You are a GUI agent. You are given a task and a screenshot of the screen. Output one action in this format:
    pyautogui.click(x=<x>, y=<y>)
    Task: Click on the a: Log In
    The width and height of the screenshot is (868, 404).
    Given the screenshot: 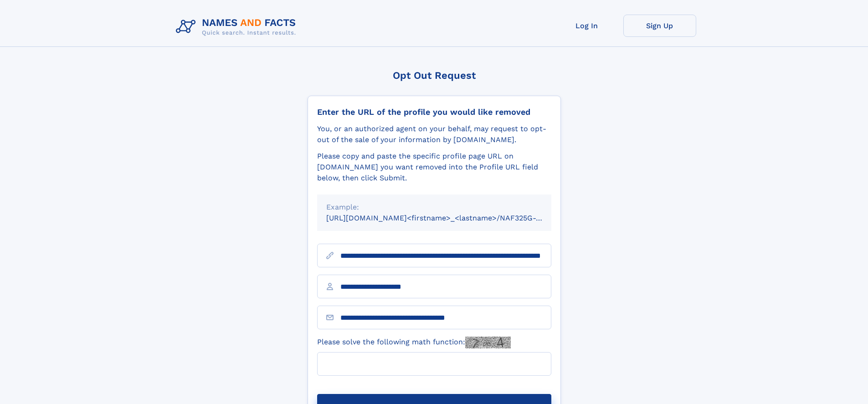 What is the action you would take?
    pyautogui.click(x=587, y=26)
    